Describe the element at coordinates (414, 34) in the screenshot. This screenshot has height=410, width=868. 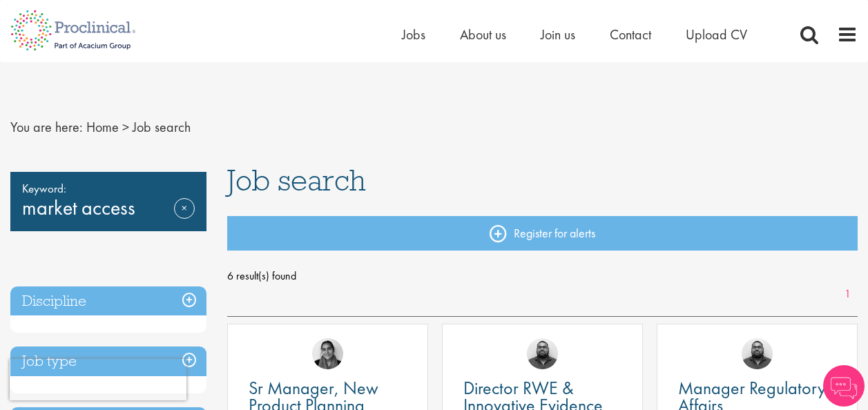
I see `span: Jobs` at that location.